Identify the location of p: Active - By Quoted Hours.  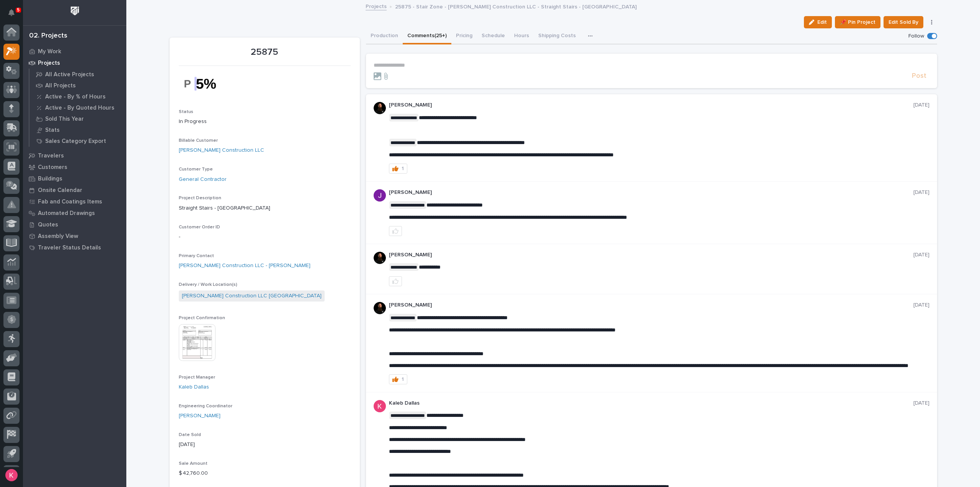
(80, 108).